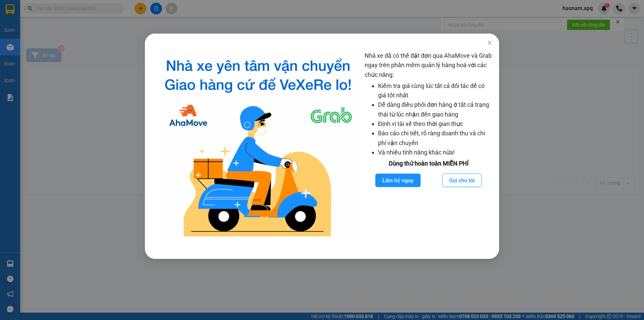  Describe the element at coordinates (398, 180) in the screenshot. I see `button: Liên hệ ngay` at that location.